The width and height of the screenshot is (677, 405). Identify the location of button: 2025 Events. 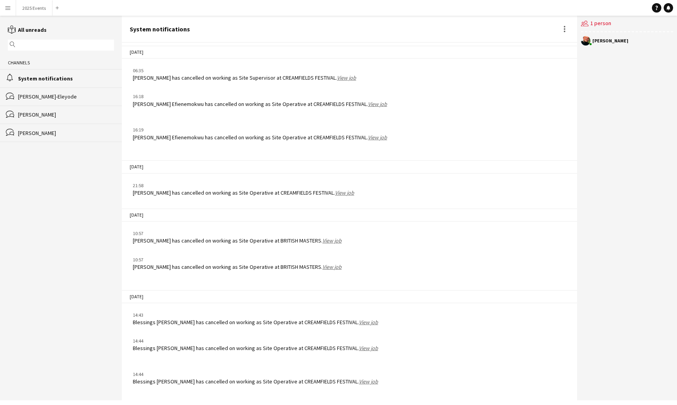
(34, 8).